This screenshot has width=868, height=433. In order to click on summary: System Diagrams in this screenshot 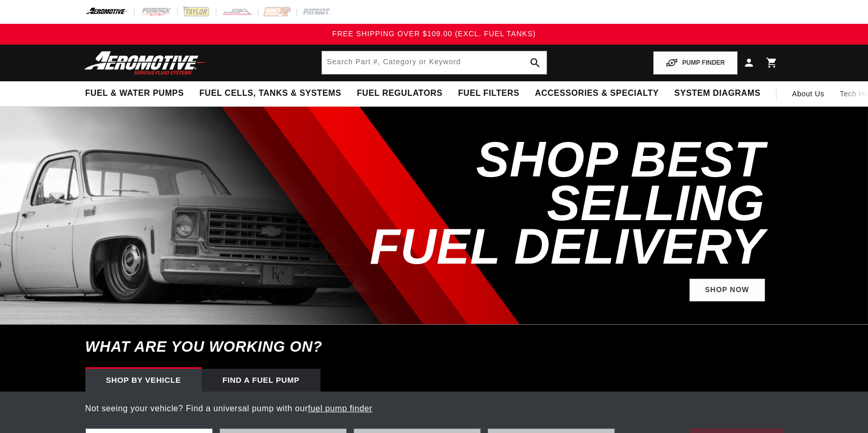, I will do `click(717, 93)`.